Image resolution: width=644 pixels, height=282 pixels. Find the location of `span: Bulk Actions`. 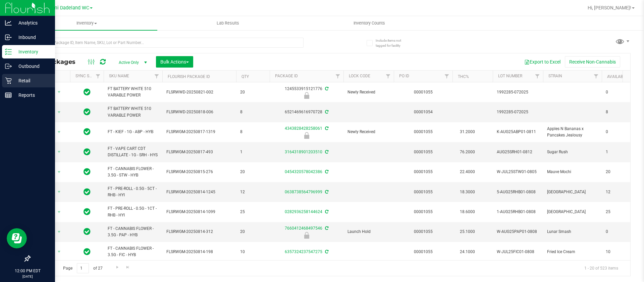

span: Bulk Actions is located at coordinates (175, 62).